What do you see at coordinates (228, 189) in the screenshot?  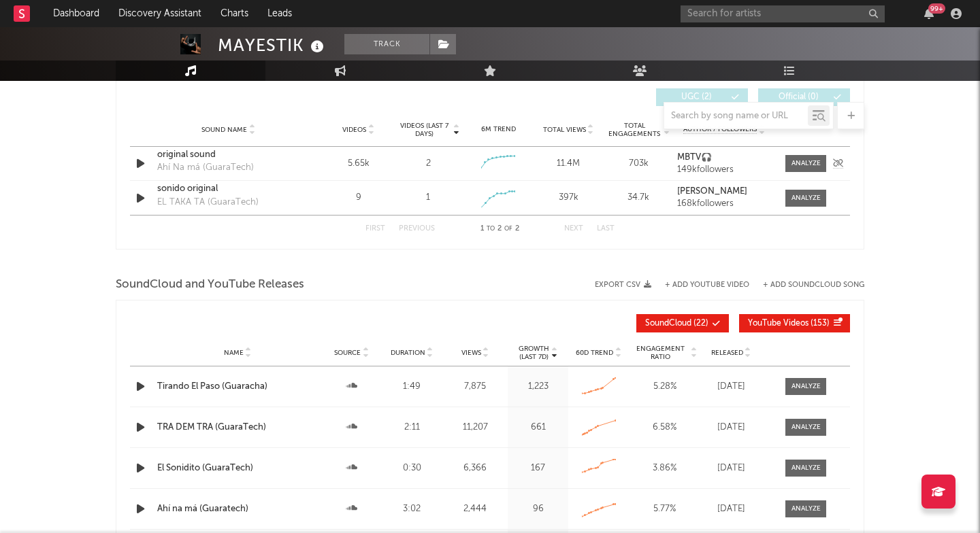 I see `div: sonido original` at bounding box center [228, 189].